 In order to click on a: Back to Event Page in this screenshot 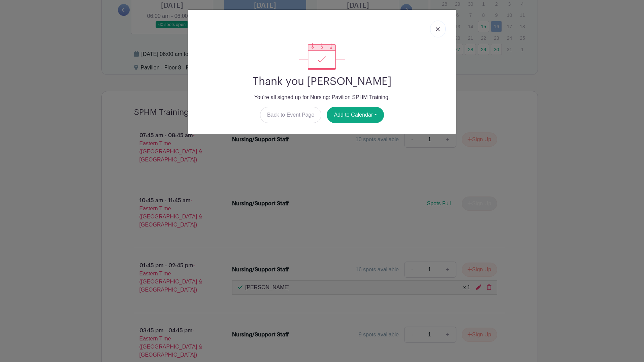, I will do `click(291, 115)`.